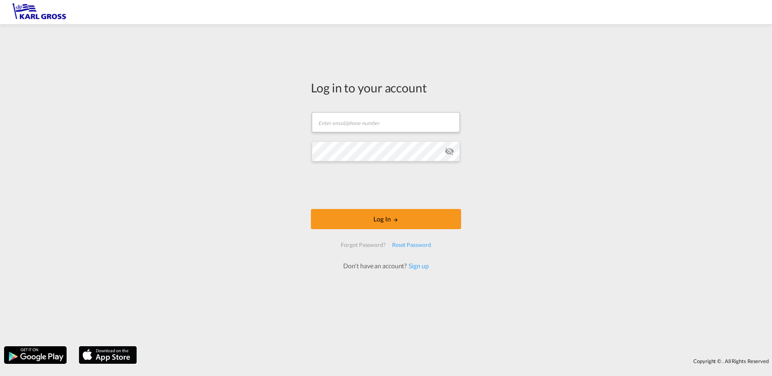 The height and width of the screenshot is (376, 772). What do you see at coordinates (39, 12) in the screenshot?
I see `img: 3269c73066d711f095e541db4db89301.png` at bounding box center [39, 12].